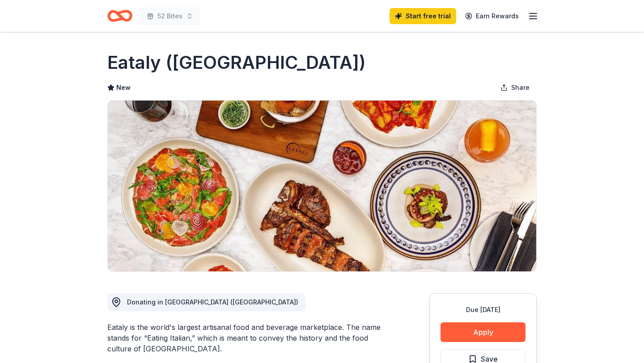 The width and height of the screenshot is (644, 363). I want to click on img: Image for Eataly (Las Vegas), so click(322, 186).